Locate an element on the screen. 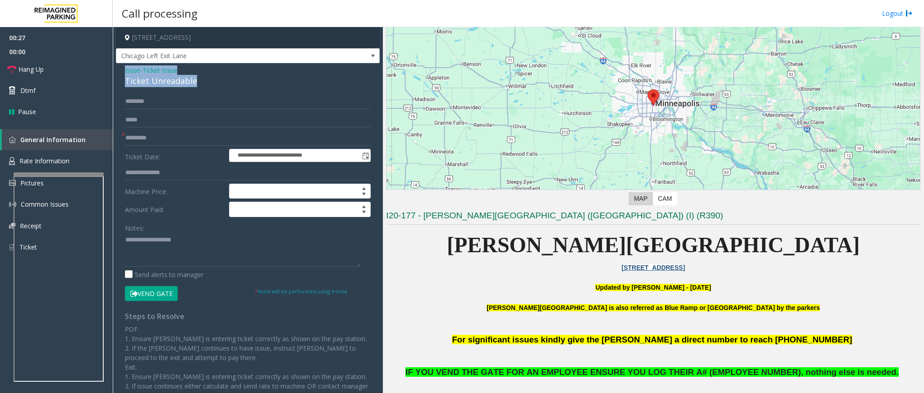 The height and width of the screenshot is (393, 924). span: IF YOU VEND THE GATE FOR AN EMPLOYEE ENSURE YOU LOG THEIR A# (EMPLOYEE NUMBER), nothing else is n... is located at coordinates (651, 372).